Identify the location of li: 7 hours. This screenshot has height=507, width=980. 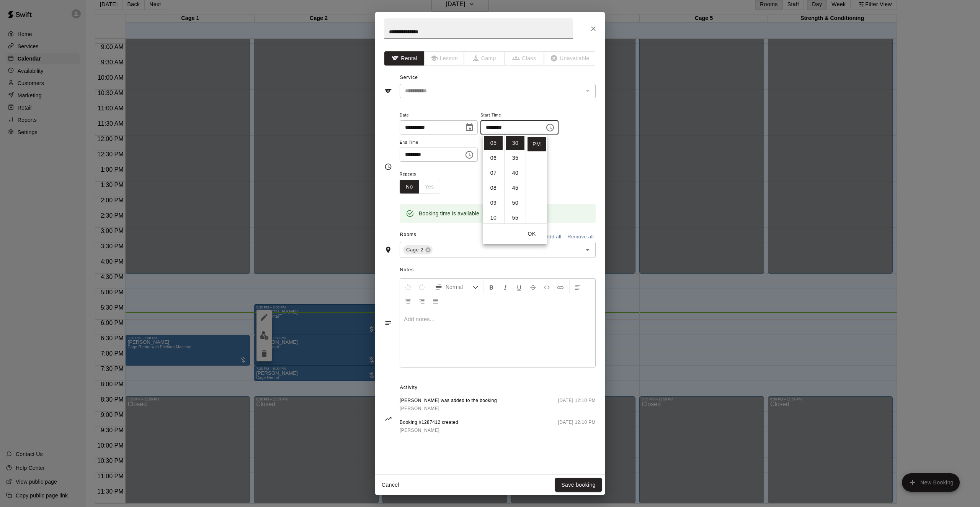
(493, 173).